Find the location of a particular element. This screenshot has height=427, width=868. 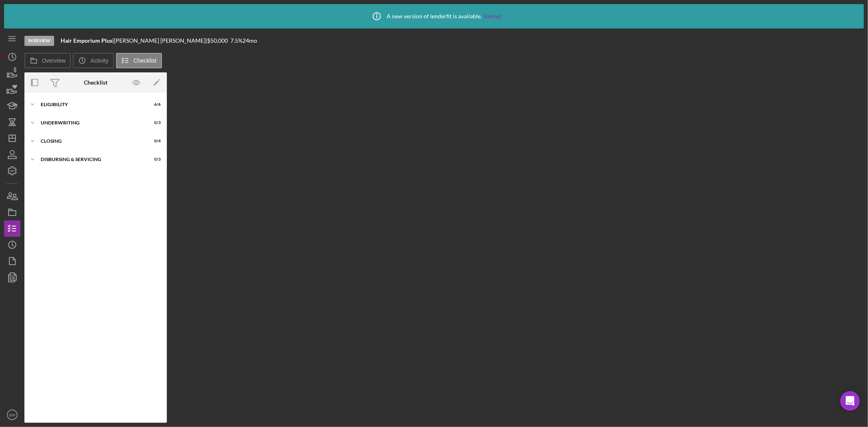

div: 7.5 % is located at coordinates (237, 40).